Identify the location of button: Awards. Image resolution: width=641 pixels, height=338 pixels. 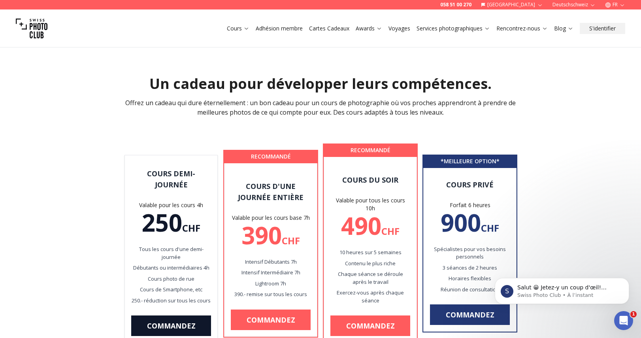
(369, 28).